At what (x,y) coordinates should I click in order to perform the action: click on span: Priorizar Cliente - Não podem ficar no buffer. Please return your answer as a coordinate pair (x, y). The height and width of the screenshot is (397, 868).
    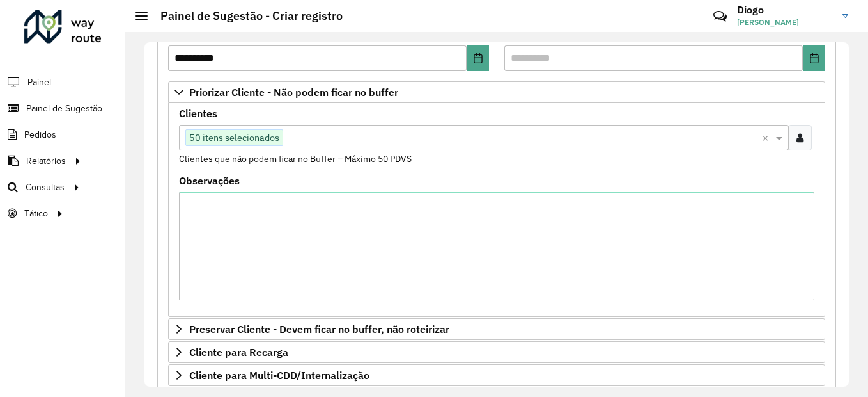
    Looking at the image, I should click on (293, 92).